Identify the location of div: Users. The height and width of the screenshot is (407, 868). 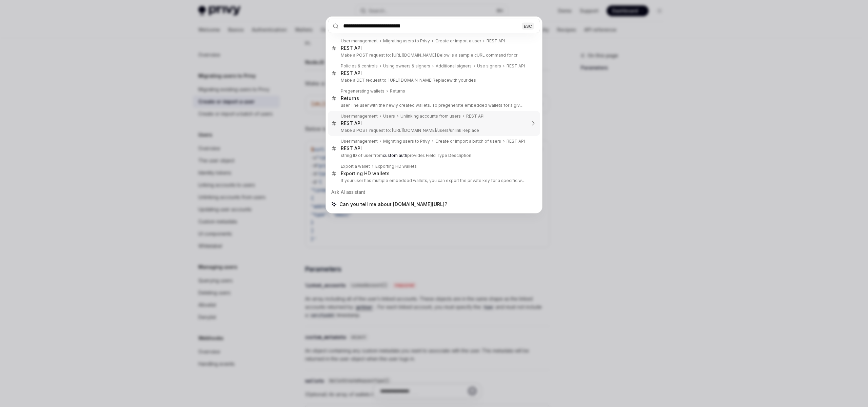
(389, 116).